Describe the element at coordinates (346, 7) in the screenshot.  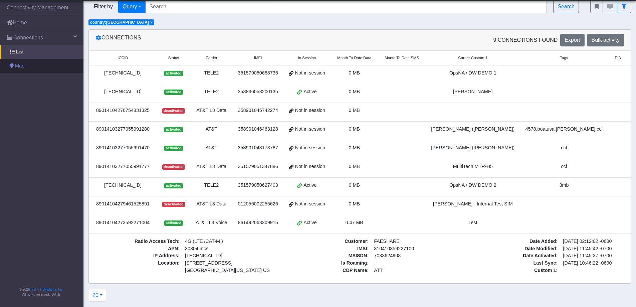
I see `input: Search...` at that location.